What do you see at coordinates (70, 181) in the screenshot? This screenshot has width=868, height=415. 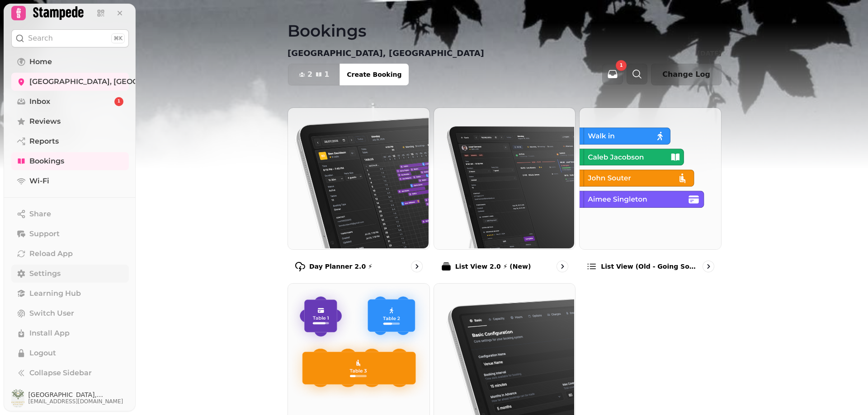 I see `a: Wi-Fi` at bounding box center [70, 181].